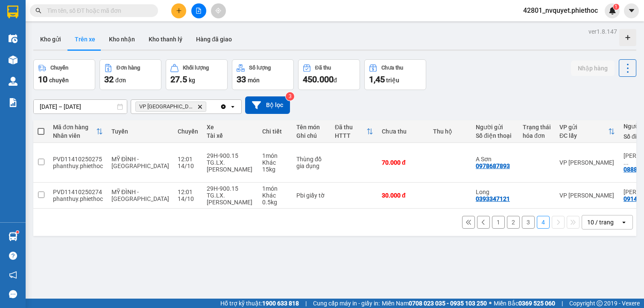 This screenshot has height=308, width=644. Describe the element at coordinates (448, 303) in the screenshot. I see `strong: 0708 023 035 - 0935 103 250` at that location.